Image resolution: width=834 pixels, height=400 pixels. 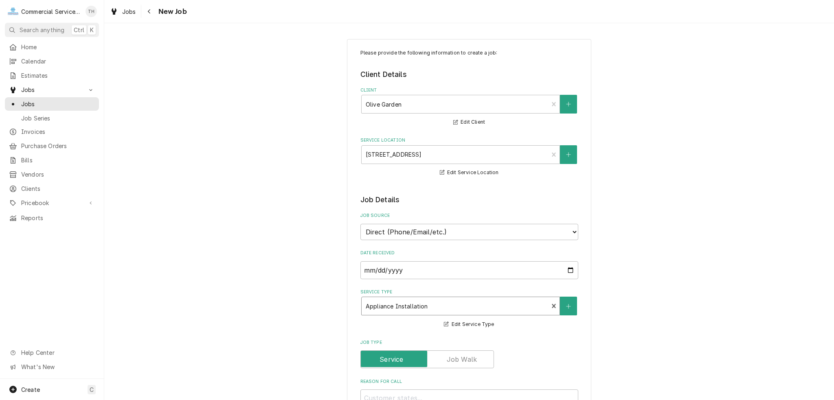 What do you see at coordinates (171, 11) in the screenshot?
I see `span: New Job` at bounding box center [171, 11].